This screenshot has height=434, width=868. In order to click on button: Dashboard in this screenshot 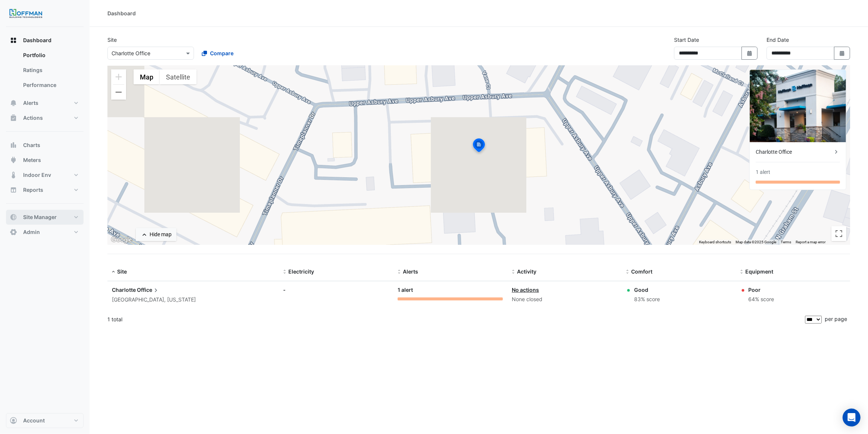, I will do `click(45, 40)`.